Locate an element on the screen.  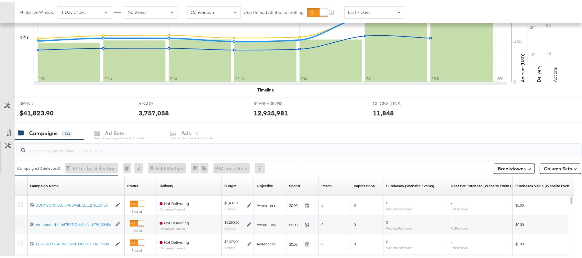
div: Campaigns ( 0 Selected) is located at coordinates (39, 167).